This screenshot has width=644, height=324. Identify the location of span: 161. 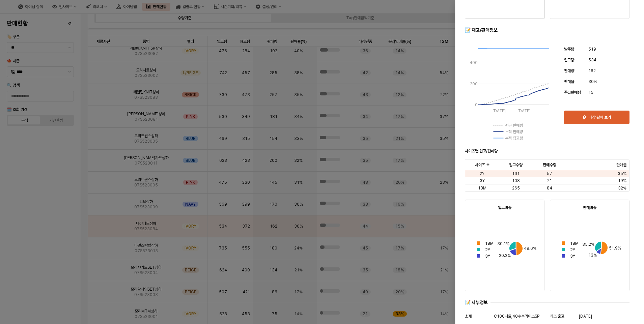
(516, 174).